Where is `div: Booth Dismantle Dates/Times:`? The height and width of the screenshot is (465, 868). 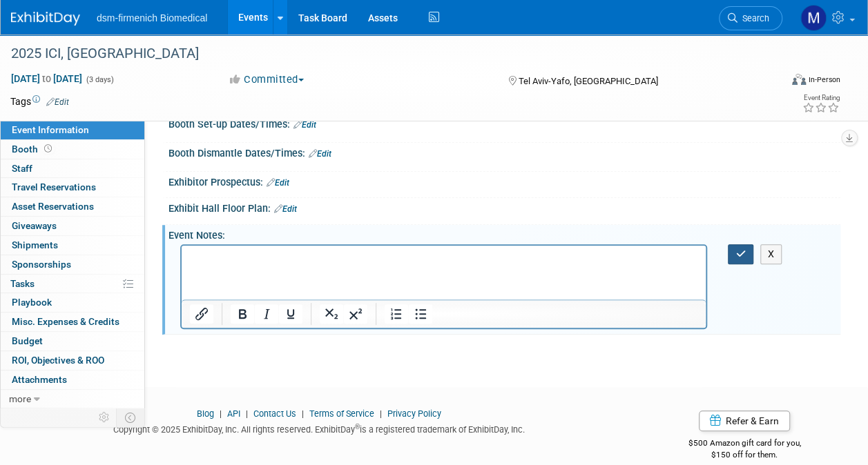 div: Booth Dismantle Dates/Times: is located at coordinates (505, 152).